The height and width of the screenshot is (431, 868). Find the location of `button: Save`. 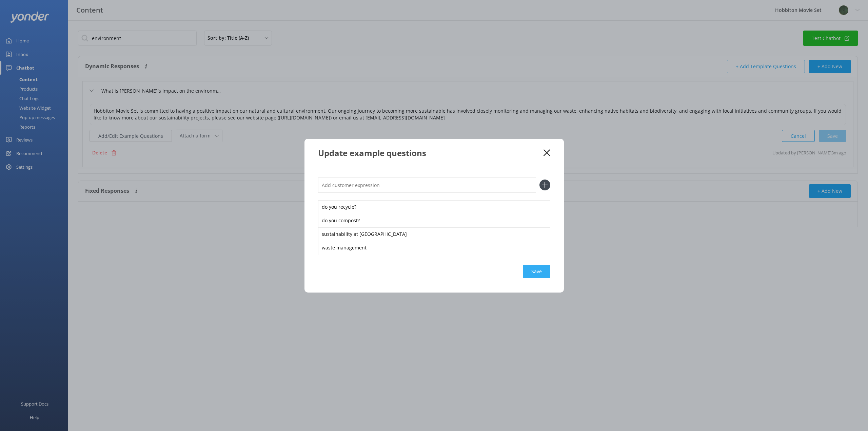

button: Save is located at coordinates (536, 272).